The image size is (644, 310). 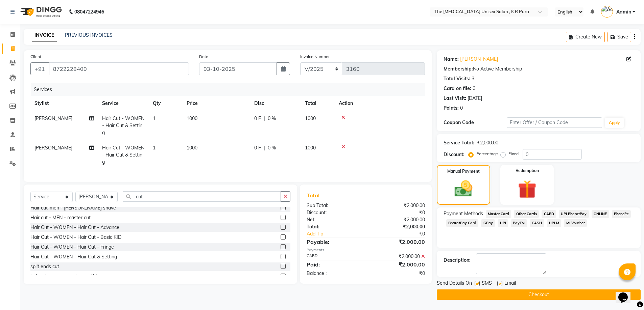 What do you see at coordinates (64, 103) in the screenshot?
I see `th: Stylist` at bounding box center [64, 103].